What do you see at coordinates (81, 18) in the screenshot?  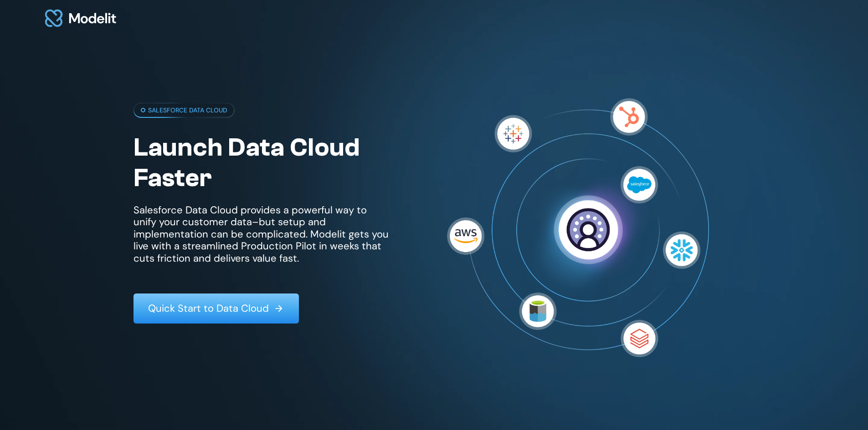 I see `img: modelit logo` at bounding box center [81, 18].